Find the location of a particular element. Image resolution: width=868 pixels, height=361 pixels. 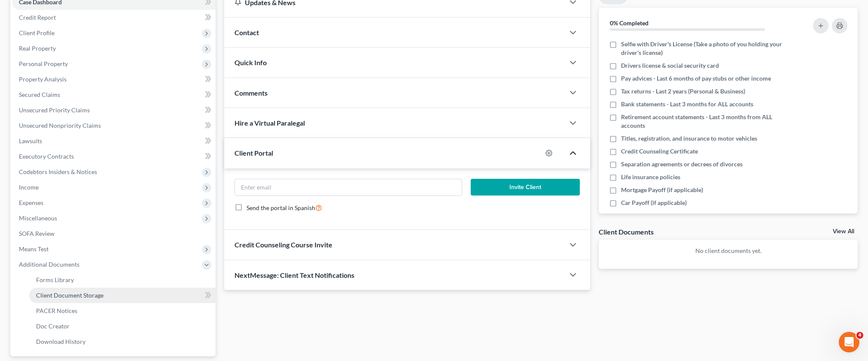

p: No client documents yet. is located at coordinates (727, 251).